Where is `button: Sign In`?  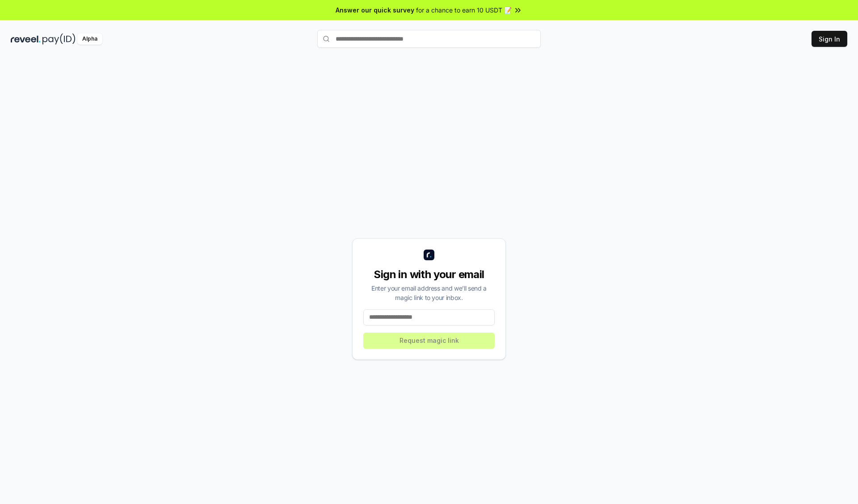 button: Sign In is located at coordinates (829, 39).